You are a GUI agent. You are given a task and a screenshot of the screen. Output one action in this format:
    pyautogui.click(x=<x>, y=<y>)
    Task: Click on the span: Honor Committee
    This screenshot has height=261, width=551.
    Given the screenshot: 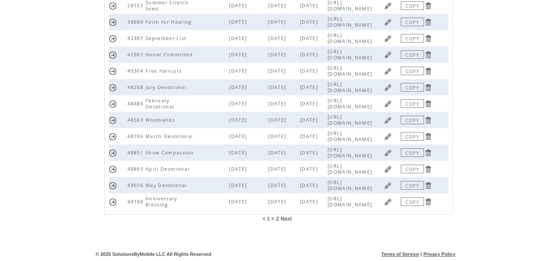 What is the action you would take?
    pyautogui.click(x=170, y=55)
    